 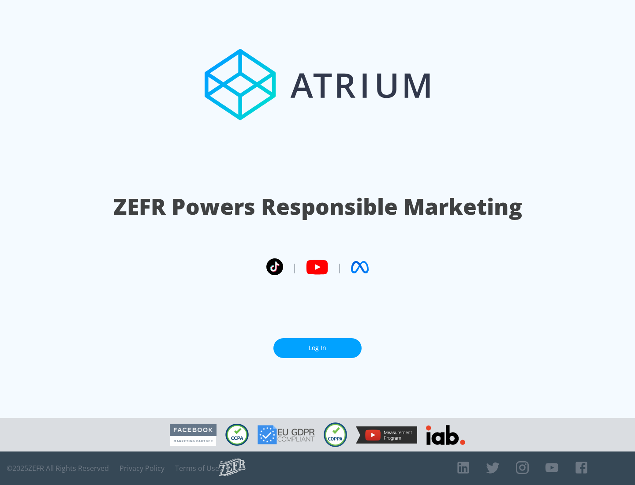 What do you see at coordinates (193, 435) in the screenshot?
I see `img: Facebook Marketing Partner` at bounding box center [193, 435].